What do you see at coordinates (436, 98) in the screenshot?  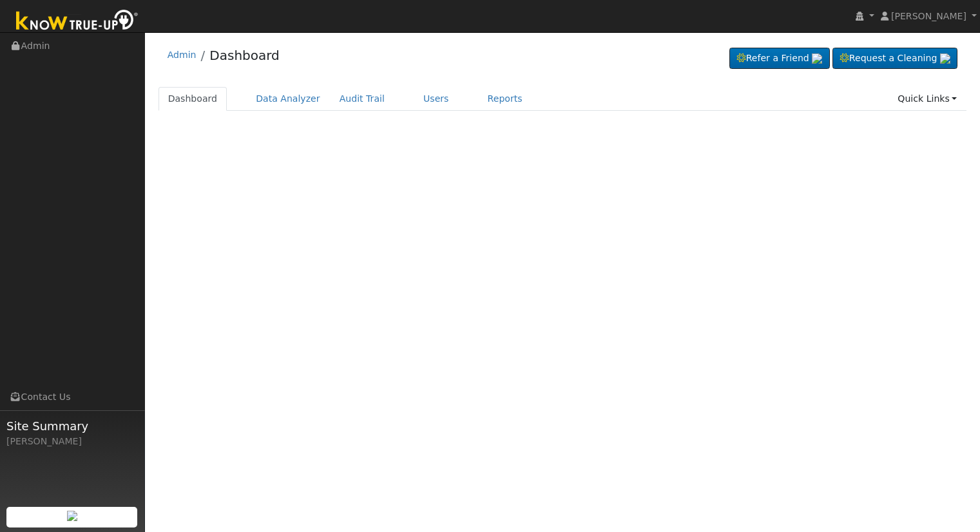 I see `a: Users` at bounding box center [436, 98].